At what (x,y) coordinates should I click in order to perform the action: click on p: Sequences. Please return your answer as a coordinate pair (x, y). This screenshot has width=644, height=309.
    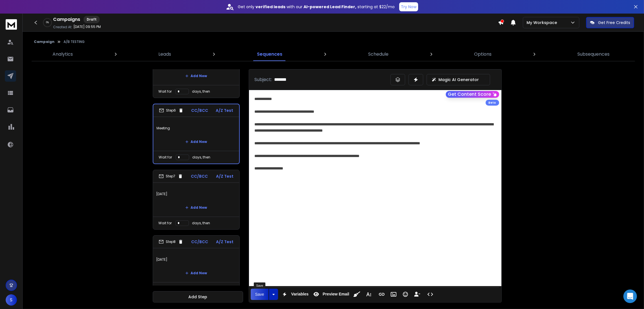
    Looking at the image, I should click on (269, 54).